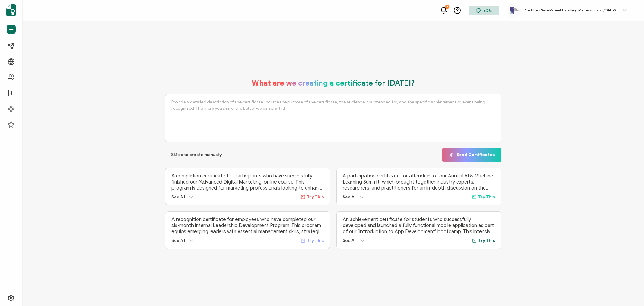 This screenshot has height=306, width=644. Describe the element at coordinates (472, 155) in the screenshot. I see `button: Send Certificates` at that location.